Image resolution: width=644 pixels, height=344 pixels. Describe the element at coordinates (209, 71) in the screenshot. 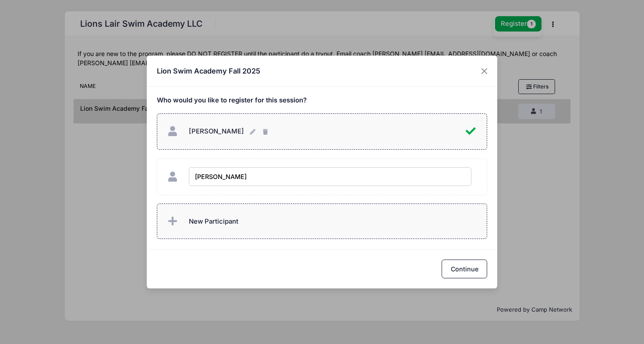

I see `h4: Lion Swim Academy Fall 2025` at that location.